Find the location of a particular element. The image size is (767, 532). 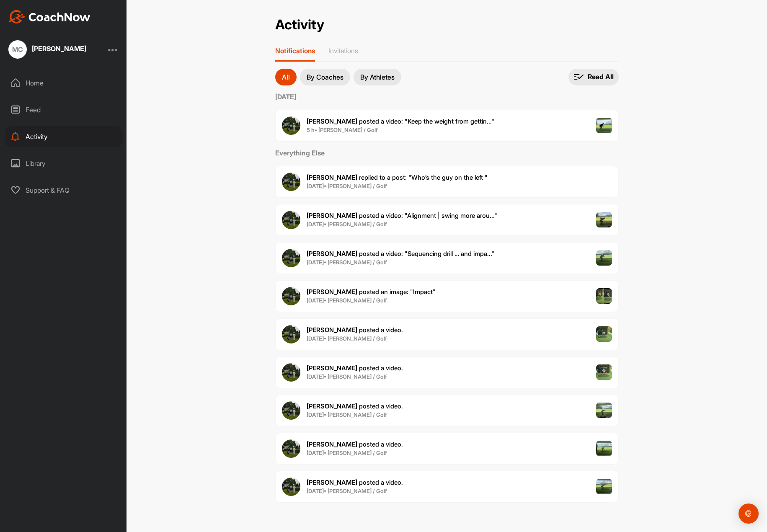

span: posted an image : " Impact " is located at coordinates (371, 292).